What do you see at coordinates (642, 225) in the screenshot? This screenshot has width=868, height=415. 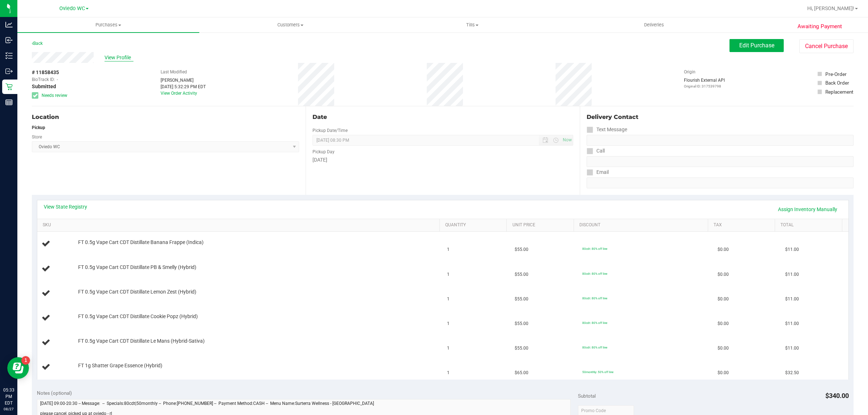 I see `a: Discount` at bounding box center [642, 225].